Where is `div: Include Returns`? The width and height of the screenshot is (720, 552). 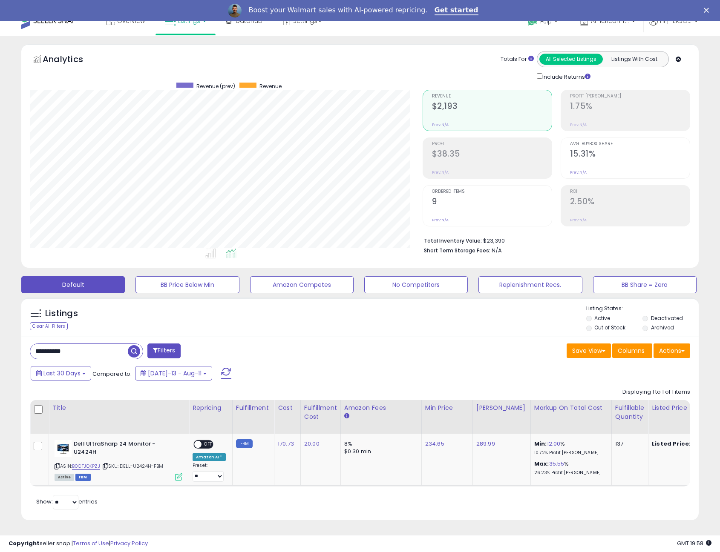
div: Include Returns is located at coordinates (565, 76).